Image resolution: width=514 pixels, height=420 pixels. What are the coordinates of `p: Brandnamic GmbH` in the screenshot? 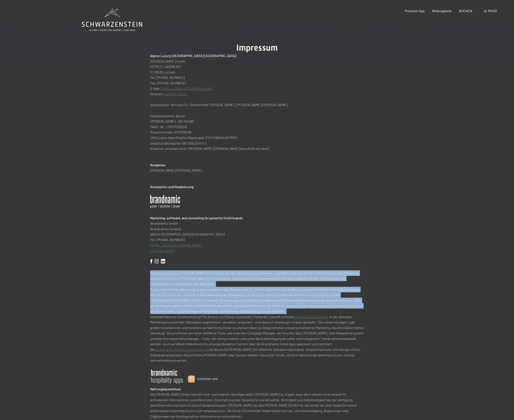 It's located at (257, 223).